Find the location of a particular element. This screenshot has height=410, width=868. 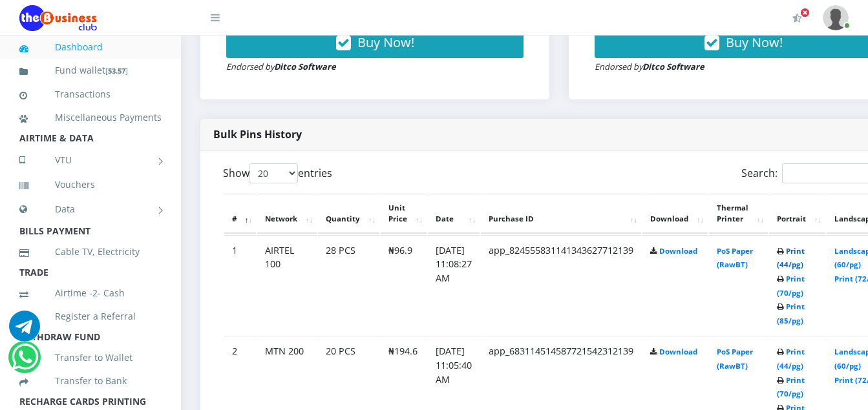

th: Thermal Printer: activate to sort column ascending is located at coordinates (738, 214).